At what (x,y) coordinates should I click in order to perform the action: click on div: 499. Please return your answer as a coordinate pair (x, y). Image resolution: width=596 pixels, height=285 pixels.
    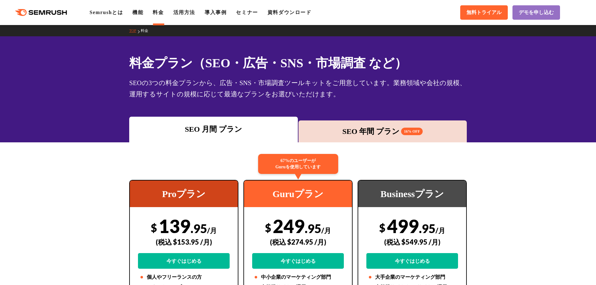
    Looking at the image, I should click on (412, 242).